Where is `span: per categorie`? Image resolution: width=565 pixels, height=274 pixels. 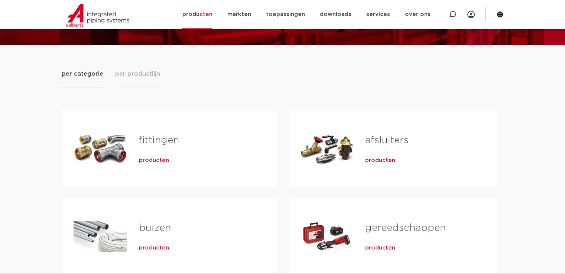 span: per categorie is located at coordinates (83, 74).